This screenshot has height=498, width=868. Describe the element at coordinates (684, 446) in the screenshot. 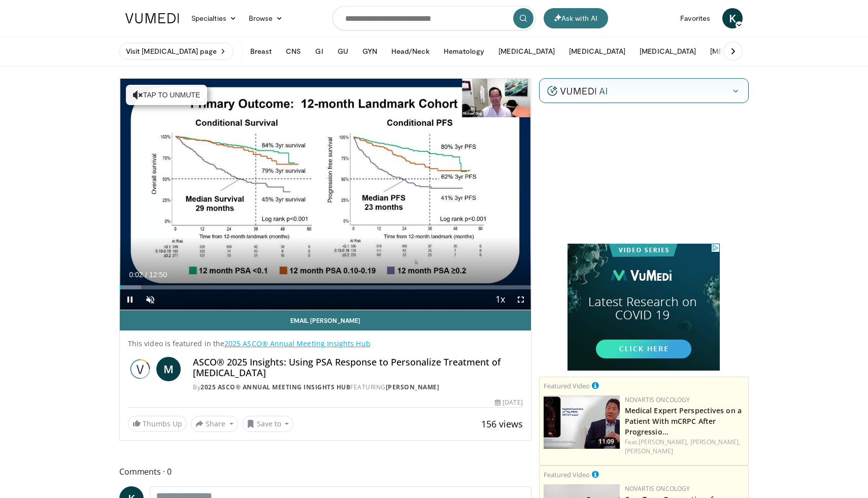

I see `div: Feat.` at that location.